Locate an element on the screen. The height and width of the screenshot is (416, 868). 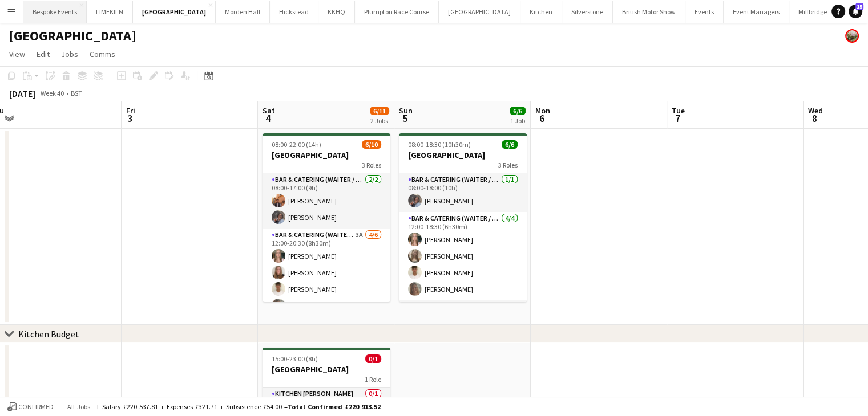
span: Jobs is located at coordinates (70, 54).